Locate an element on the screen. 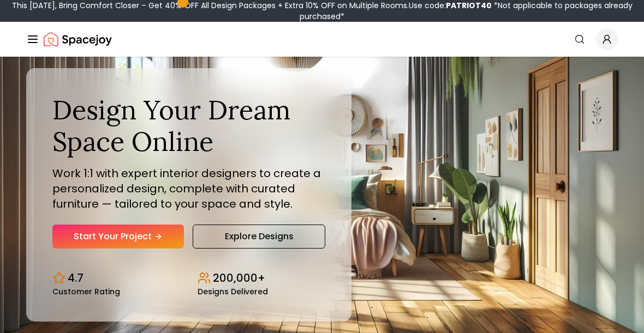  a: Start Your Project is located at coordinates (118, 237).